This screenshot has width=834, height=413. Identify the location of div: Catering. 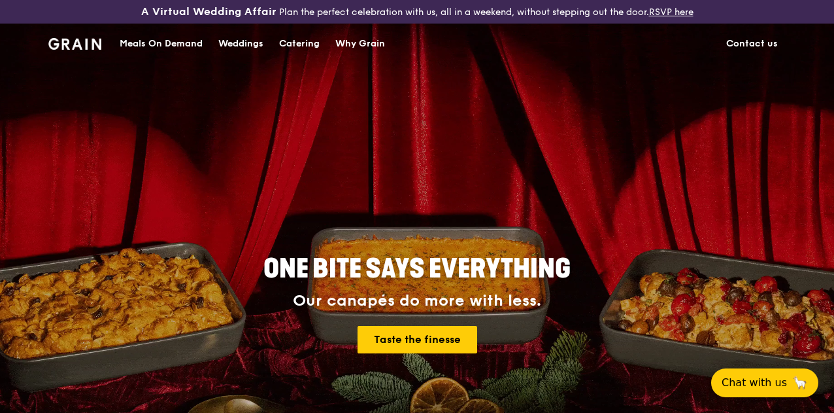
(300, 44).